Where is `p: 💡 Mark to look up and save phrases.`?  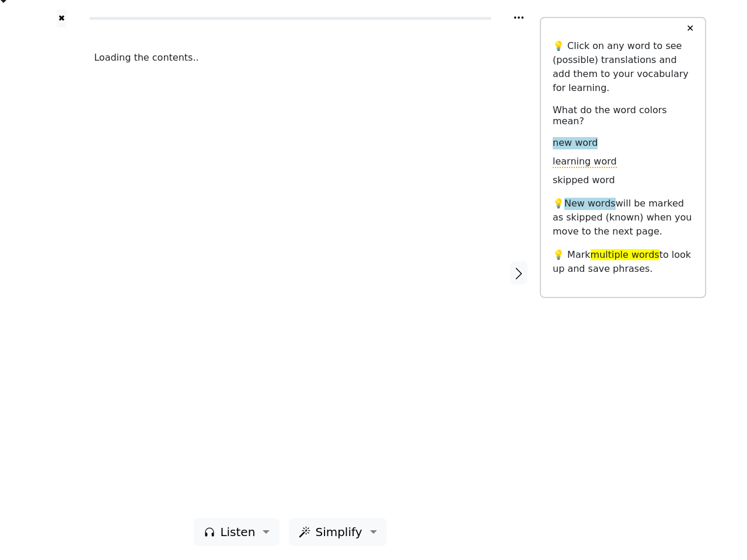 p: 💡 Mark to look up and save phrases. is located at coordinates (623, 262).